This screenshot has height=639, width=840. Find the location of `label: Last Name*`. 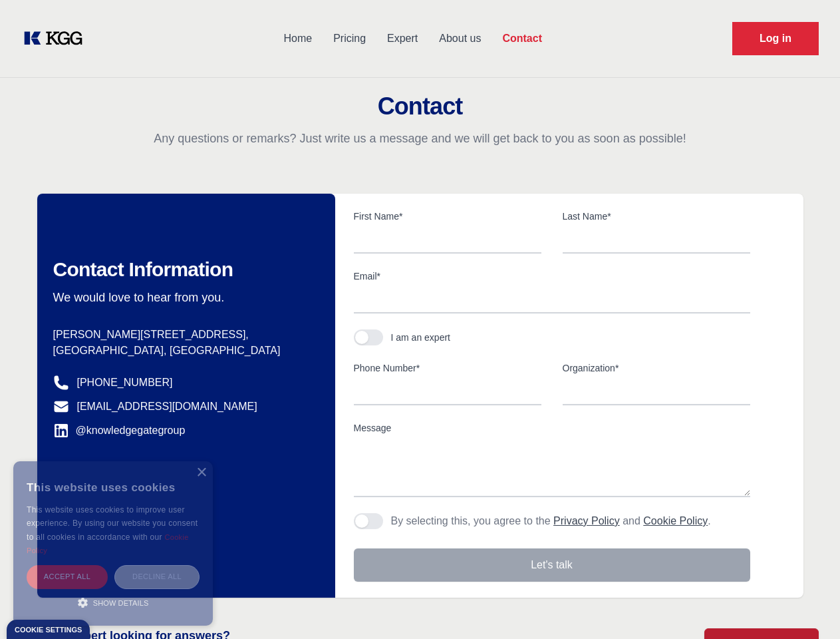

label: Last Name* is located at coordinates (657, 216).